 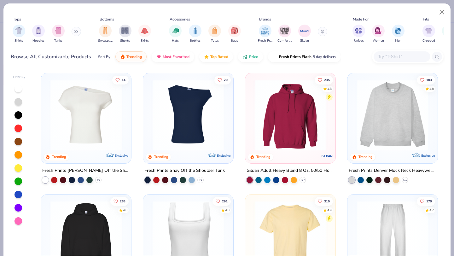 What do you see at coordinates (38, 34) in the screenshot?
I see `div: filter for Hoodies` at bounding box center [38, 34].